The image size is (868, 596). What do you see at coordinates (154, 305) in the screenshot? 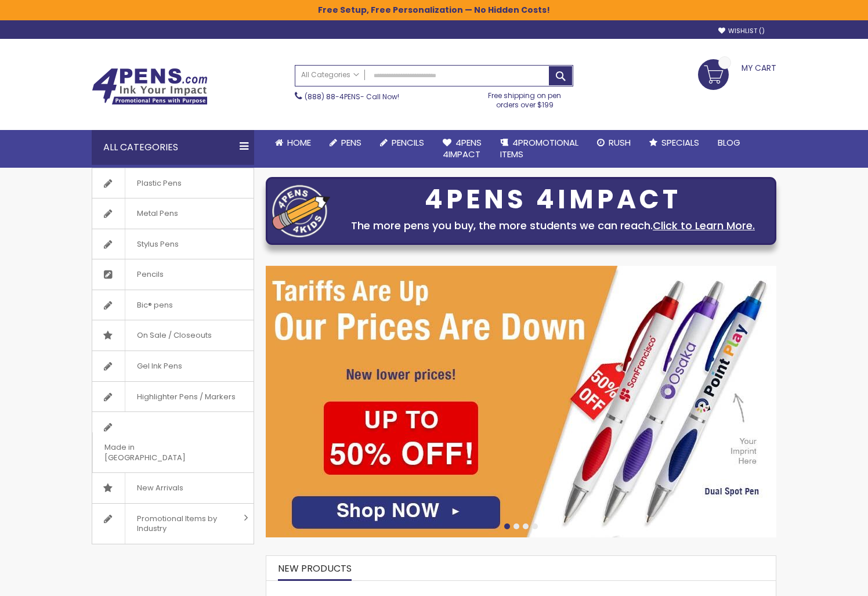
I see `span: Bic® pens` at bounding box center [154, 305].